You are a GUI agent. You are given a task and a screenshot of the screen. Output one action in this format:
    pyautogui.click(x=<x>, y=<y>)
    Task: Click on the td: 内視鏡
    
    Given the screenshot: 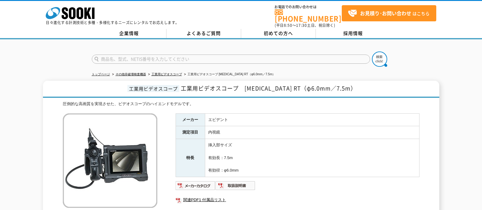 What is the action you would take?
    pyautogui.click(x=312, y=133)
    